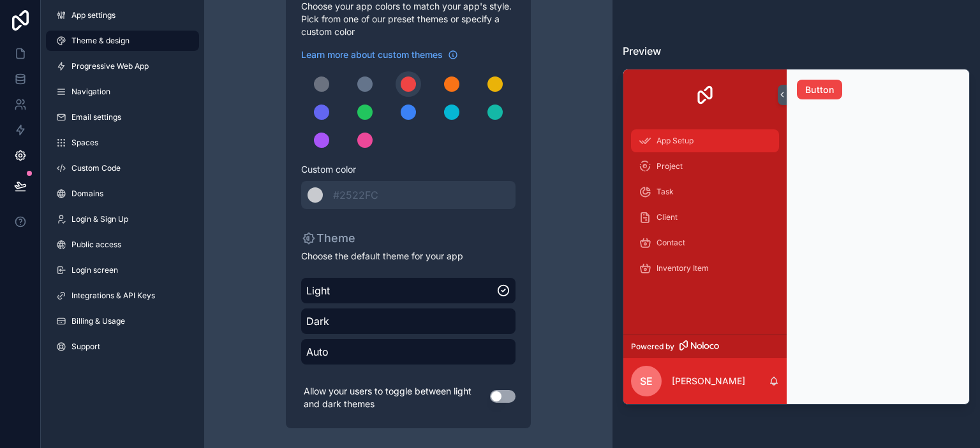 The width and height of the screenshot is (980, 448). What do you see at coordinates (122, 322) in the screenshot?
I see `a: Billing & Usage` at bounding box center [122, 322].